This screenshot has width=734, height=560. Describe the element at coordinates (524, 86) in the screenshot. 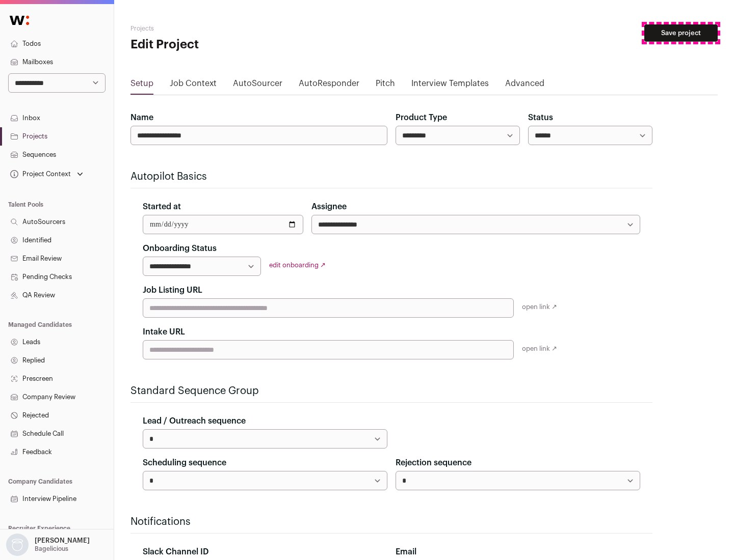

I see `a: Advanced` at that location.